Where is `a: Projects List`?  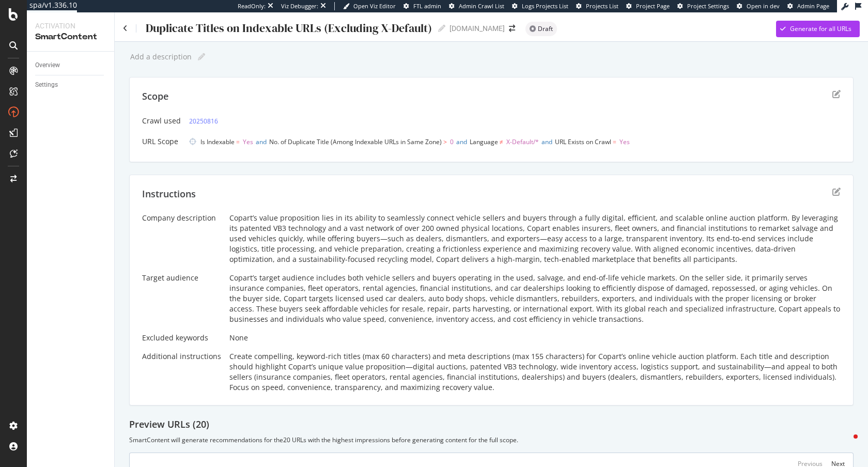 a: Projects List is located at coordinates (597, 6).